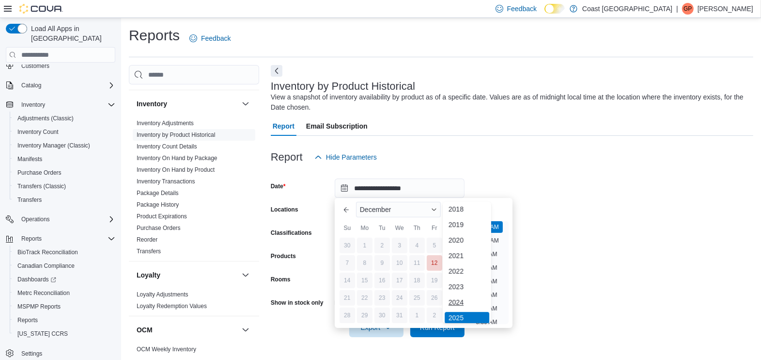  I want to click on input: Dark Mode, so click(555, 9).